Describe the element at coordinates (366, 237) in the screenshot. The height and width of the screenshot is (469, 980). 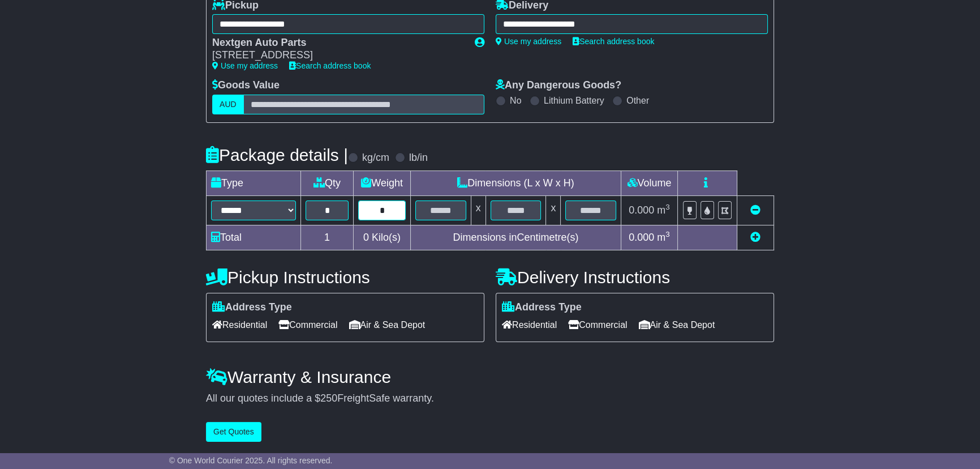
I see `span: 0` at that location.